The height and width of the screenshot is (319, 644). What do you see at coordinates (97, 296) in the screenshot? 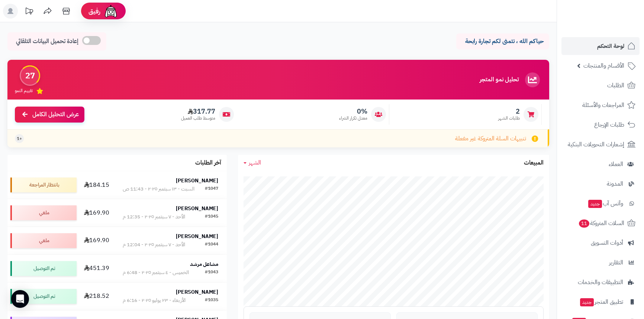
I see `td: 218.52` at bounding box center [97, 296].